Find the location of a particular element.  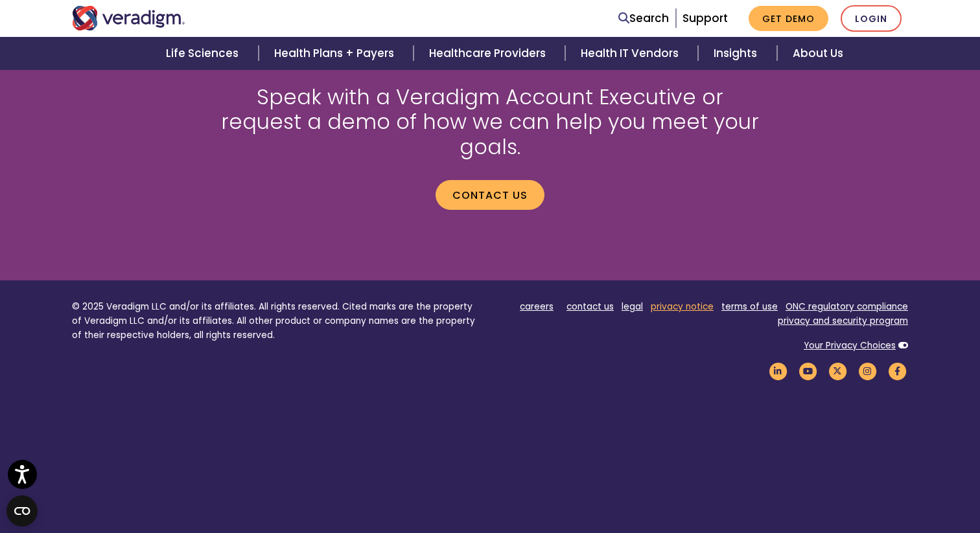

a: Search is located at coordinates (643, 19).